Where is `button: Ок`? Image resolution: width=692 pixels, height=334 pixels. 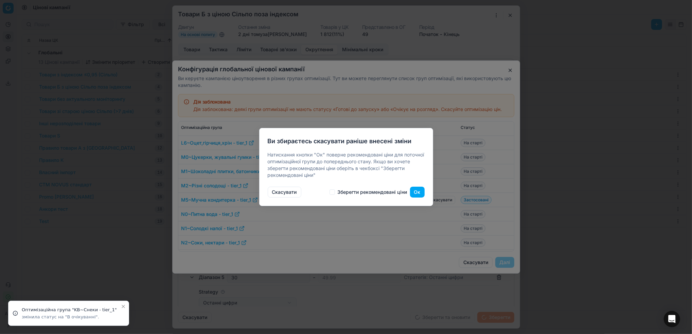
button: Ок is located at coordinates (417, 192).